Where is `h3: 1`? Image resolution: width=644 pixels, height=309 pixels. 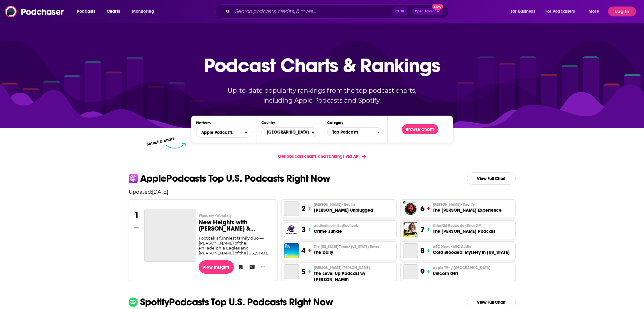
h3: 1 is located at coordinates (137, 215).